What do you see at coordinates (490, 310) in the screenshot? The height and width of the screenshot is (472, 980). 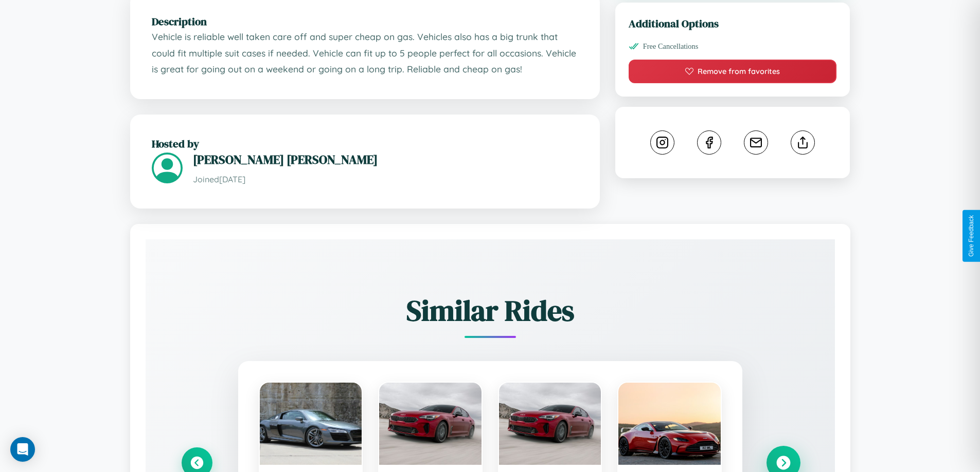 I see `h2: Similar Rides` at bounding box center [490, 310].